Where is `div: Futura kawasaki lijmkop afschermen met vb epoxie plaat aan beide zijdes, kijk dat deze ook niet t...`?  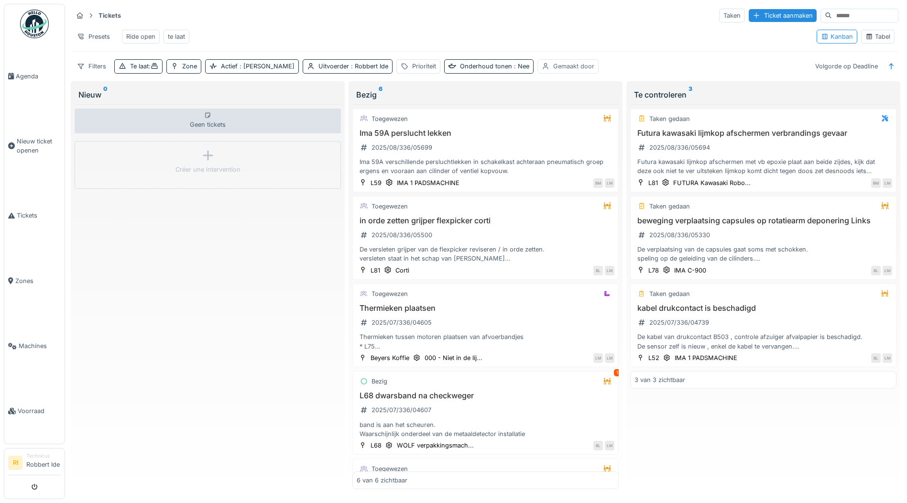 div: Futura kawasaki lijmkop afschermen met vb epoxie plaat aan beide zijdes, kijk dat deze ook niet t... is located at coordinates (763, 166).